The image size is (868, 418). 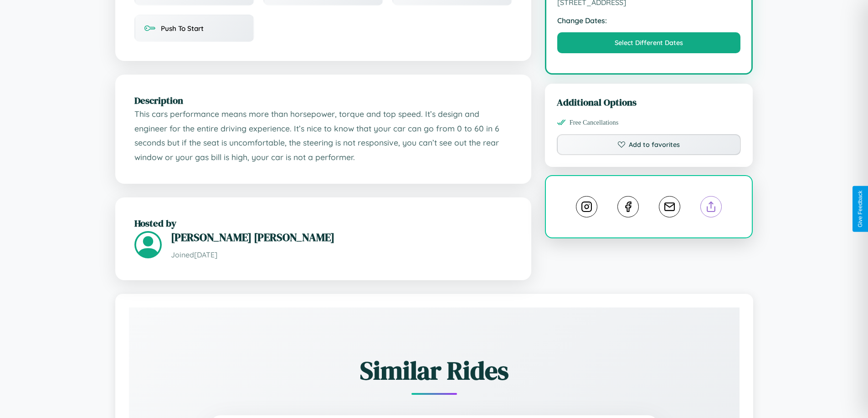 I want to click on button: Select Different Dates, so click(x=648, y=43).